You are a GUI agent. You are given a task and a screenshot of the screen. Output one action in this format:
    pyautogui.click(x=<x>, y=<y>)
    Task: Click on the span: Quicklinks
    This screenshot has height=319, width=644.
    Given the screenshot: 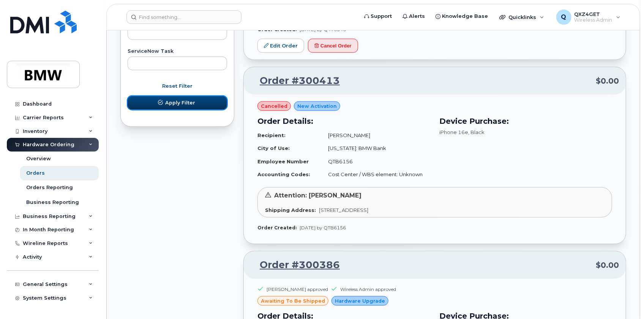 What is the action you would take?
    pyautogui.click(x=522, y=17)
    